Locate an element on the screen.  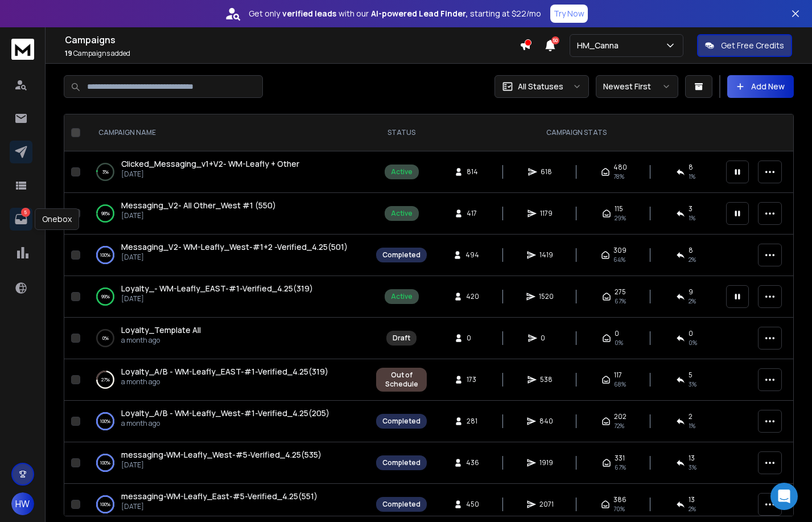
button: HW is located at coordinates (23, 503).